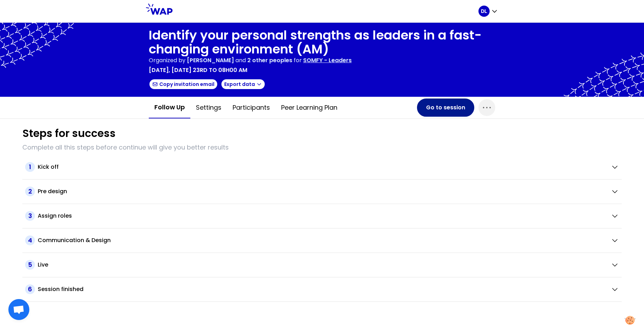  What do you see at coordinates (322, 167) in the screenshot?
I see `button: 1Kick off` at bounding box center [322, 167].